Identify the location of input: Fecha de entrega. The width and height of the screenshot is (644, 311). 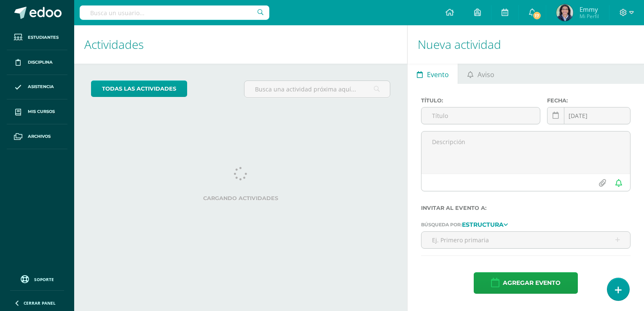
(589, 116).